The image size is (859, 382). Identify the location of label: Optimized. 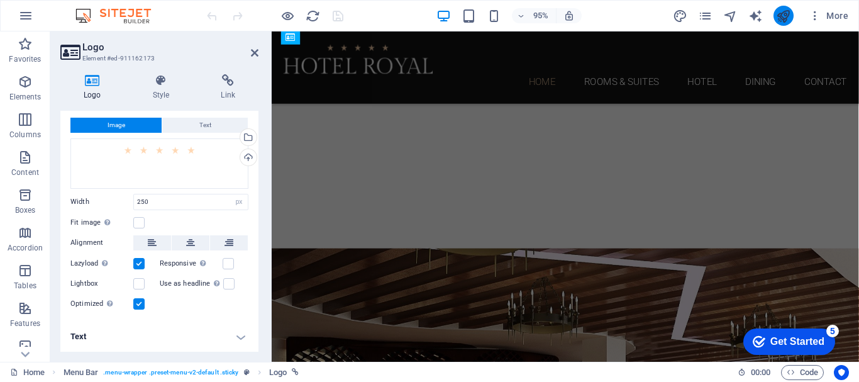
(102, 304).